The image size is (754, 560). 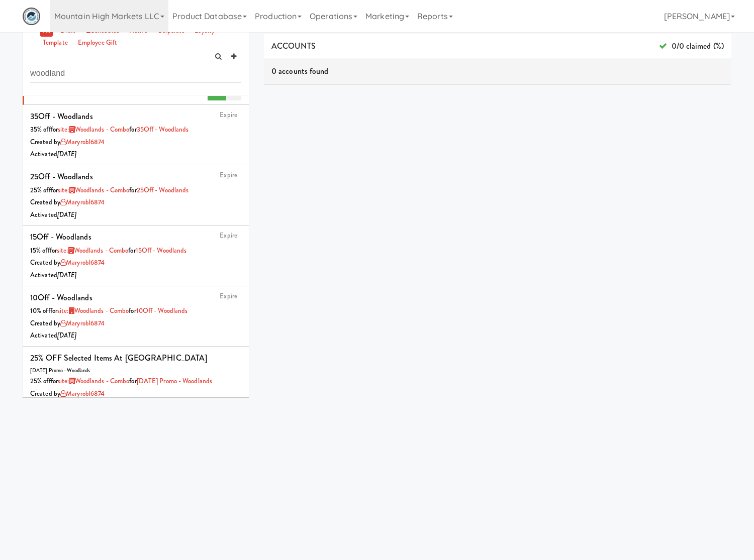 I want to click on a: 15Off - Woodlands, so click(x=161, y=250).